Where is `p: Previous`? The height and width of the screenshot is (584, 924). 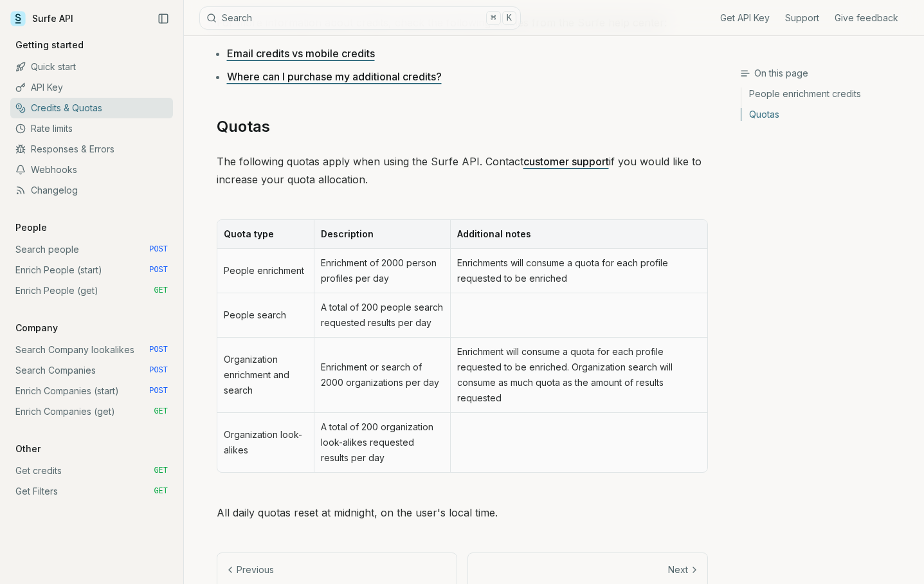
p: Previous is located at coordinates (255, 570).